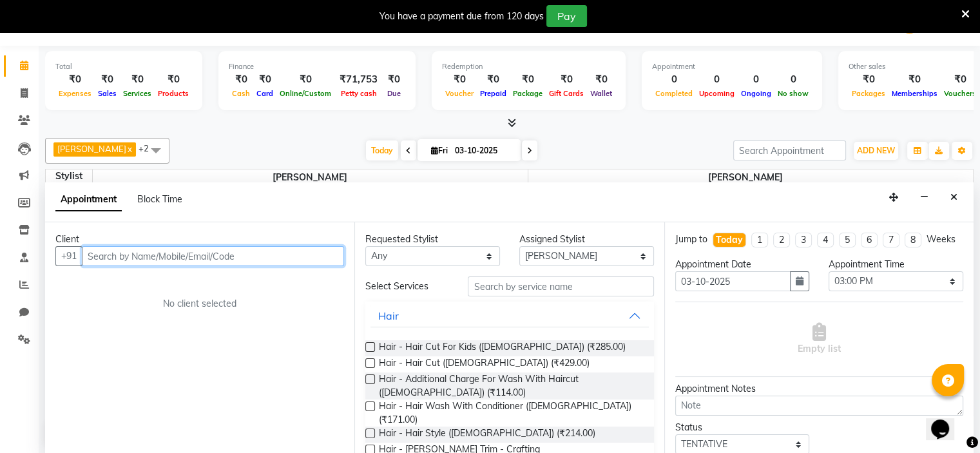 The width and height of the screenshot is (980, 453). What do you see at coordinates (586, 239) in the screenshot?
I see `div: Assigned Stylist` at bounding box center [586, 239].